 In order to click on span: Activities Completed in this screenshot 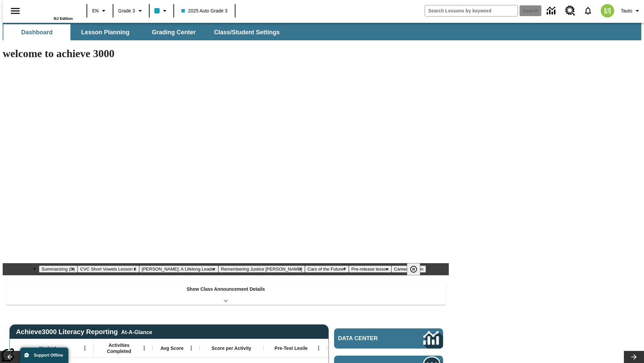, I will do `click(119, 348)`.